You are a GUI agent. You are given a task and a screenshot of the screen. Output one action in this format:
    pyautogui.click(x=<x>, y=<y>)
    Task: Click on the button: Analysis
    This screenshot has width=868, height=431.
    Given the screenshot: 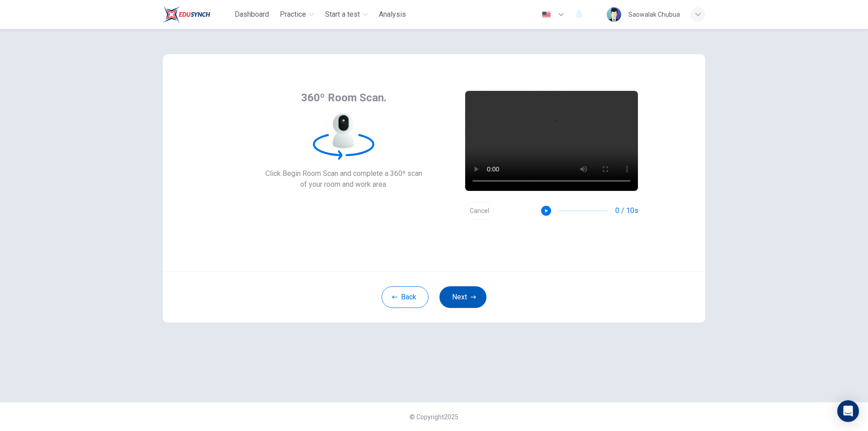 What is the action you would take?
    pyautogui.click(x=392, y=14)
    